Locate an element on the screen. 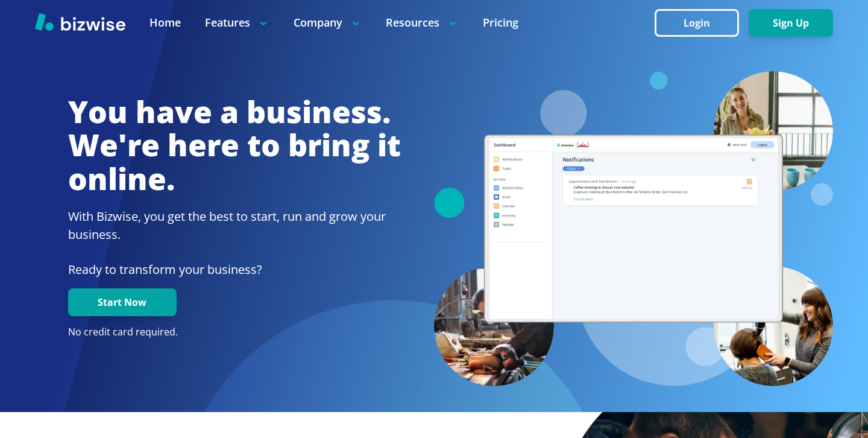 This screenshot has width=868, height=438. p: No credit card required. is located at coordinates (235, 333).